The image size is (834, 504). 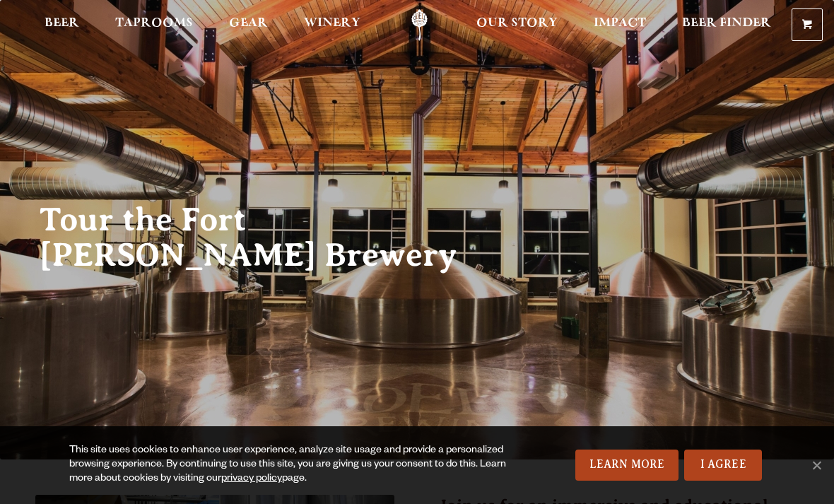 What do you see at coordinates (627, 466) in the screenshot?
I see `a: Learn More` at bounding box center [627, 466].